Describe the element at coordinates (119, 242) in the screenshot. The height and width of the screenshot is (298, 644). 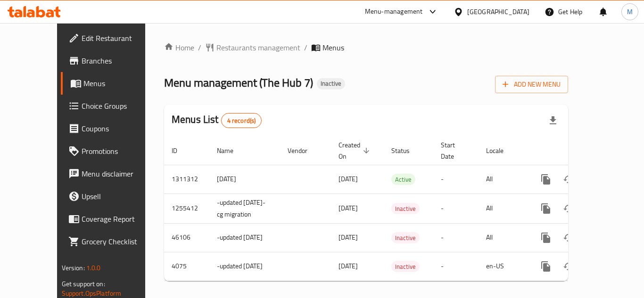
I see `span: Grocery Checklist` at that location.